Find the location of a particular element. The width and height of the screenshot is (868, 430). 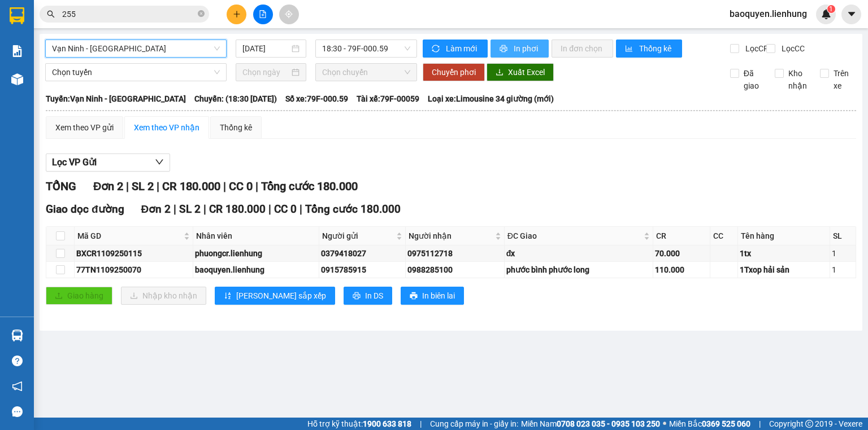

button: aim is located at coordinates (289, 14).